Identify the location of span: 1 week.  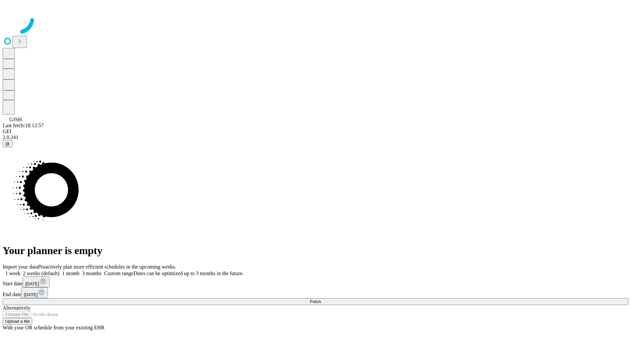
(13, 273).